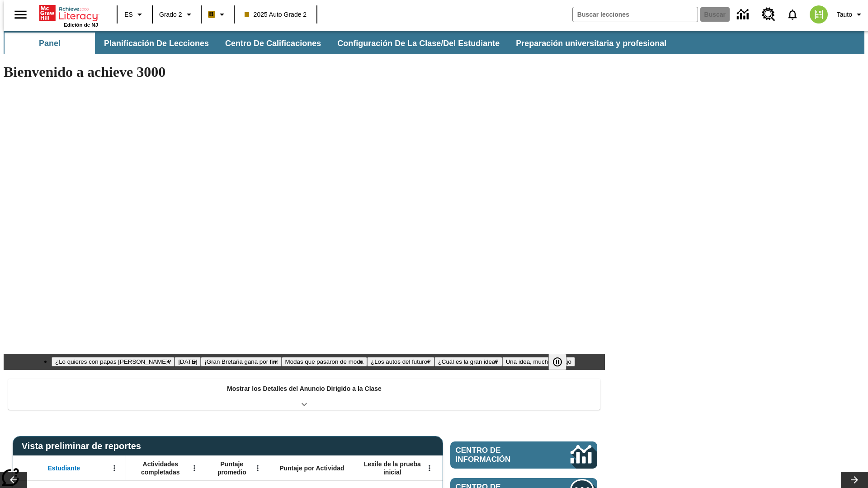  I want to click on button: Grado: Grado 2, Elige un grado, so click(177, 14).